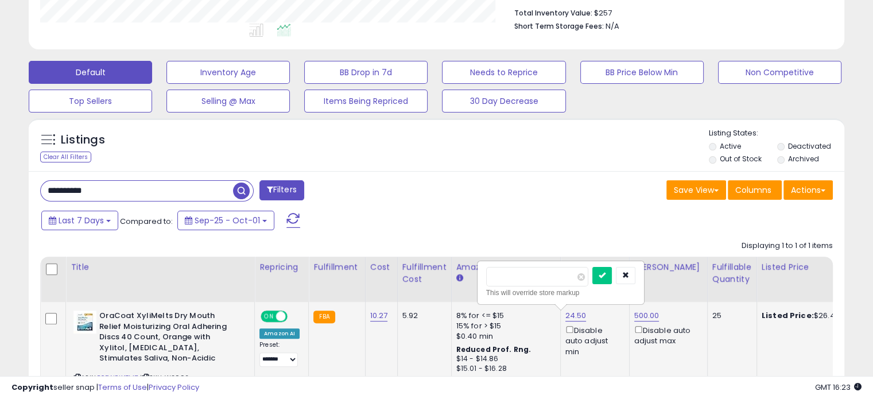 This screenshot has width=873, height=399. Describe the element at coordinates (280, 333) in the screenshot. I see `div: Amazon AI` at that location.